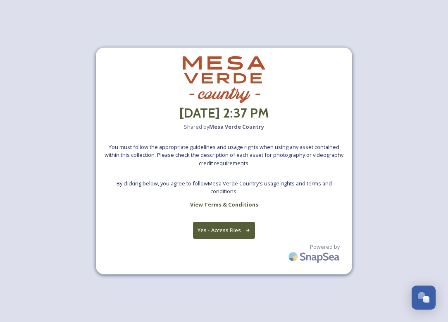  I want to click on img: download.png, so click(224, 79).